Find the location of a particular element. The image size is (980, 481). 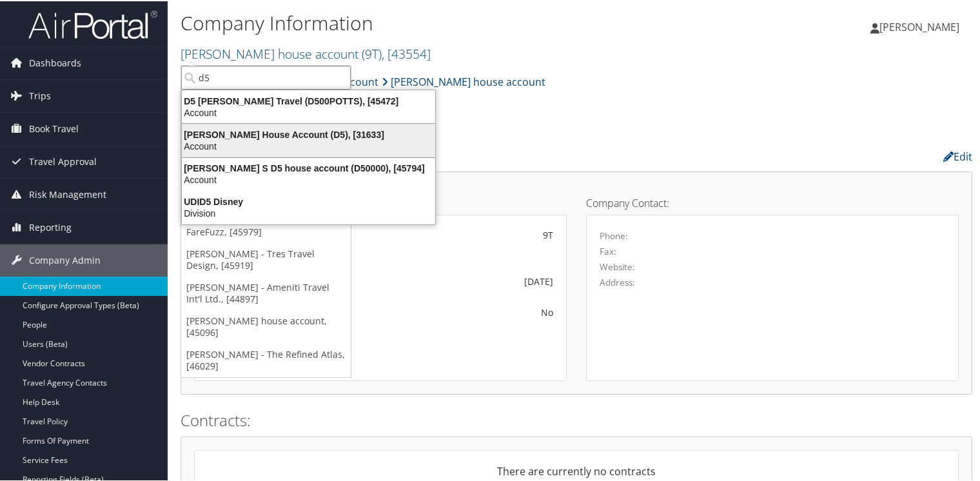

span: , [ 43554 ] is located at coordinates (407, 52).